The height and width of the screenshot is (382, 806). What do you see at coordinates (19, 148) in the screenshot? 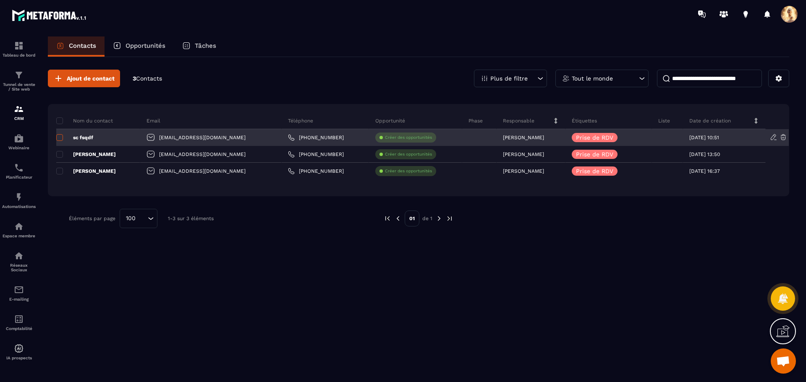
I see `p: Webinaire` at bounding box center [19, 148].